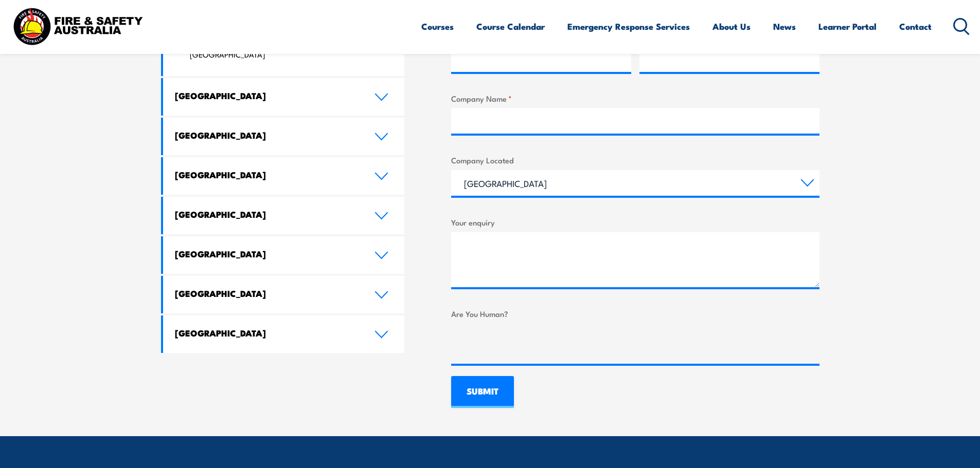 This screenshot has height=468, width=980. What do you see at coordinates (510, 27) in the screenshot?
I see `a: Course Calendar` at bounding box center [510, 27].